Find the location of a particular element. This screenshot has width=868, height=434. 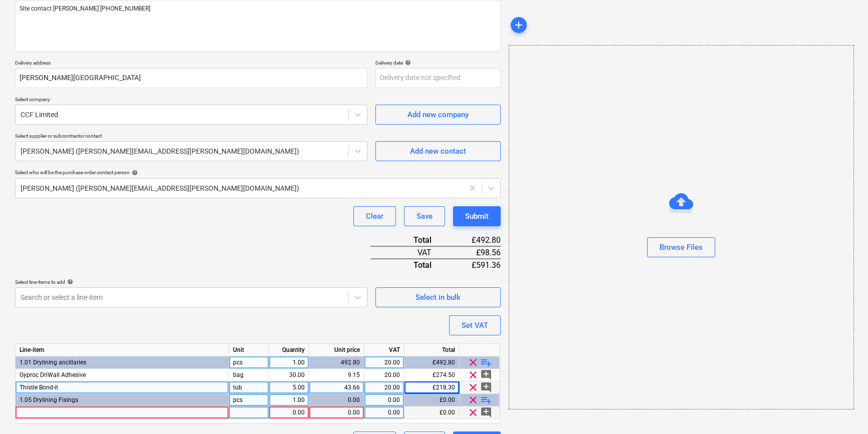

div: Select in bulk is located at coordinates (438, 297).